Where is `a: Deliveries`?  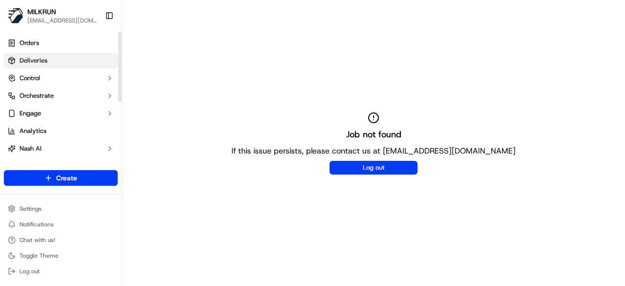
a: Deliveries is located at coordinates (61, 61).